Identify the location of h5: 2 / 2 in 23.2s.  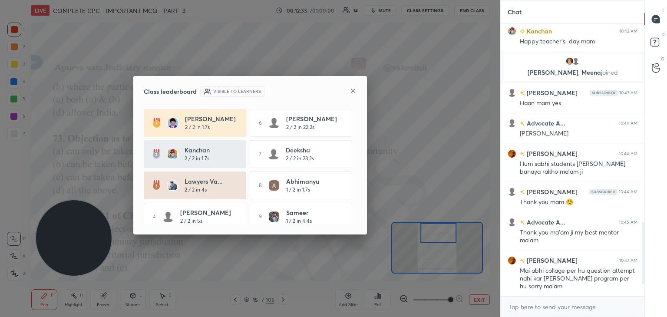
(300, 159).